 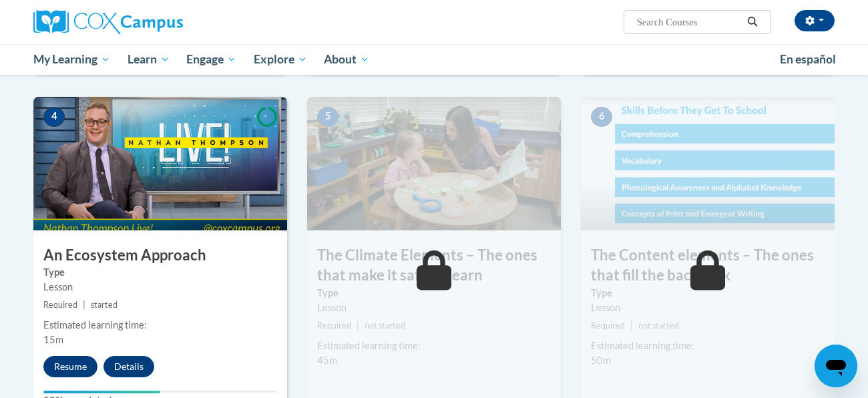 What do you see at coordinates (328, 117) in the screenshot?
I see `span: 5` at bounding box center [328, 117].